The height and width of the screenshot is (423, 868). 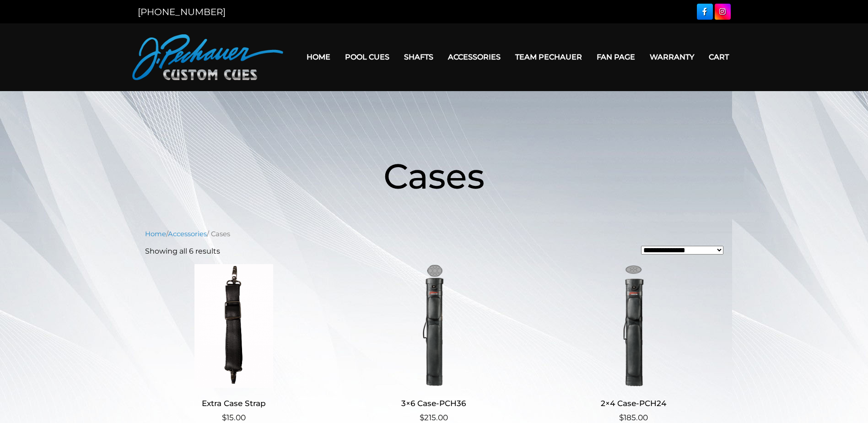 I want to click on a: Team Pechauer, so click(x=549, y=57).